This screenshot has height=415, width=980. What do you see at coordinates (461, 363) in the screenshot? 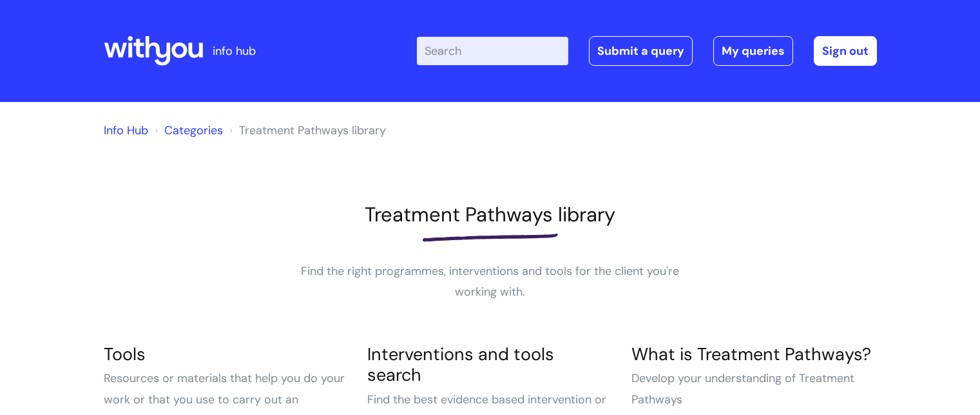
I see `a: Interventions and tools search` at bounding box center [461, 363].